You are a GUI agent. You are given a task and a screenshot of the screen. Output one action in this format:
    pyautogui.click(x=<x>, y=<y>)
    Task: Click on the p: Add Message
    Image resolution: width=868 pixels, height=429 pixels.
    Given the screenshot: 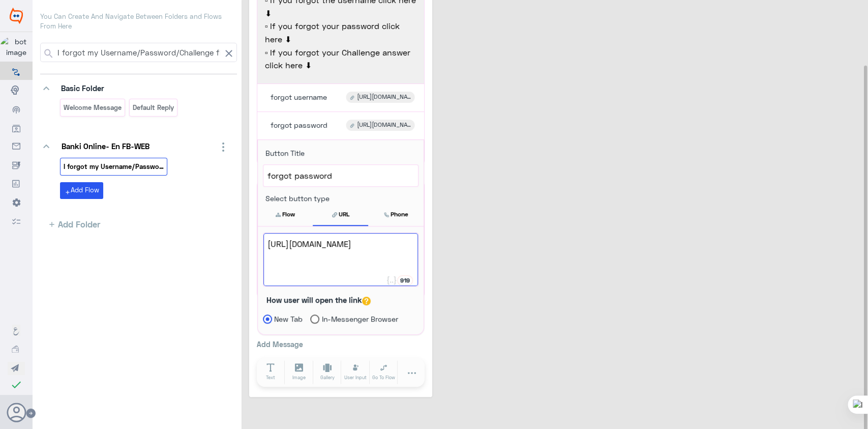 What is the action you would take?
    pyautogui.click(x=341, y=344)
    